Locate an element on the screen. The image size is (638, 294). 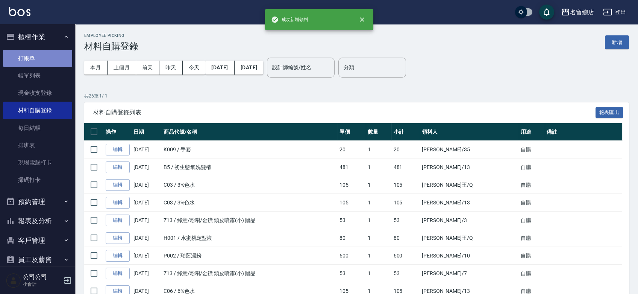
button: 員工及薪資 is located at coordinates (38, 259).